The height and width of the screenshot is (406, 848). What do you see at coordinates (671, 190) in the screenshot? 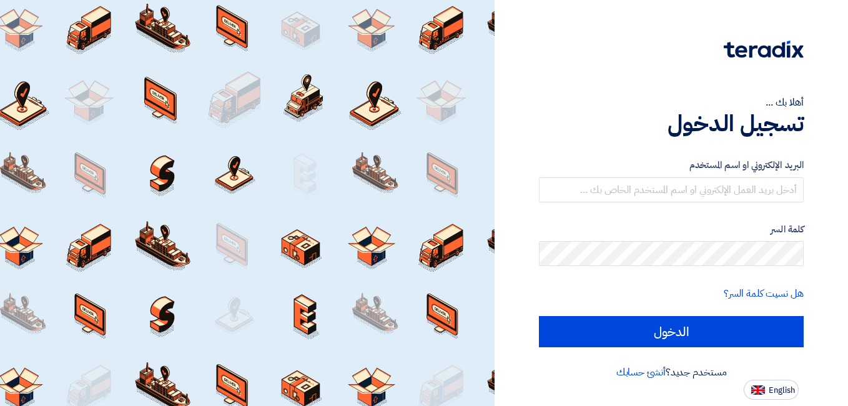
I see `input: أدخل بريد العمل الإلكتروني او اسم المستخدم الخاص بك ...` at bounding box center [671, 190].